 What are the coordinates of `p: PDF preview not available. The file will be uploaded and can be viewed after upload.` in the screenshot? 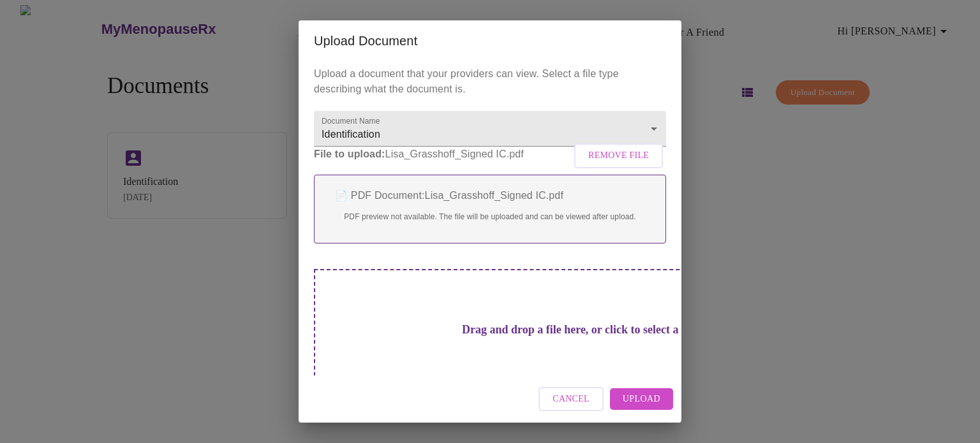 It's located at (490, 217).